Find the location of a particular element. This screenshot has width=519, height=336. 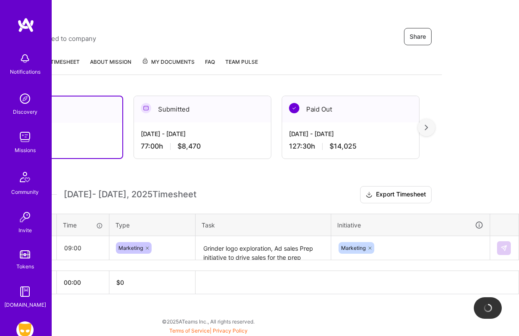

th: Type is located at coordinates (153, 225).